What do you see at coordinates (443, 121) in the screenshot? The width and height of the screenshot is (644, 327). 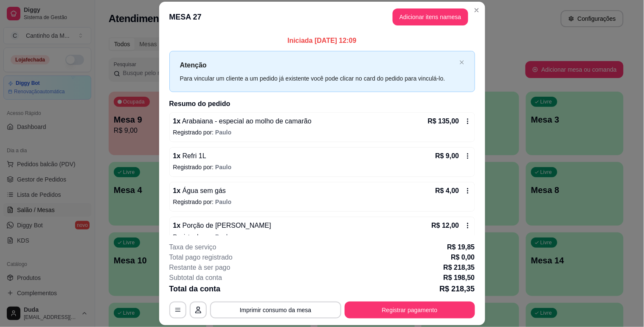 I see `p: R$ 135,00` at bounding box center [443, 121].